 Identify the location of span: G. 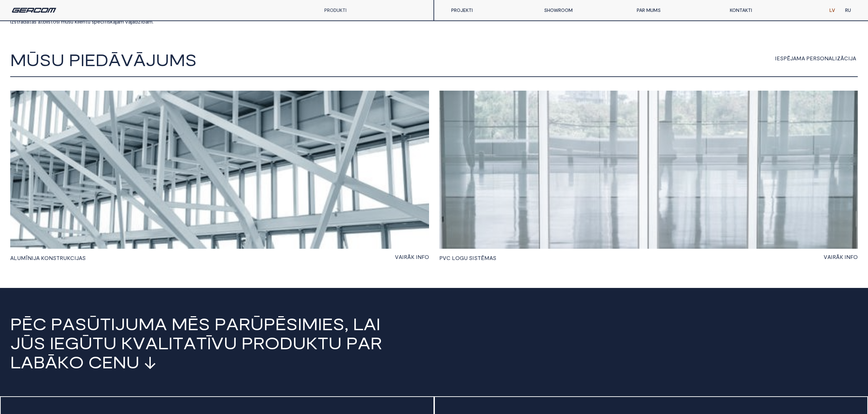
(462, 258).